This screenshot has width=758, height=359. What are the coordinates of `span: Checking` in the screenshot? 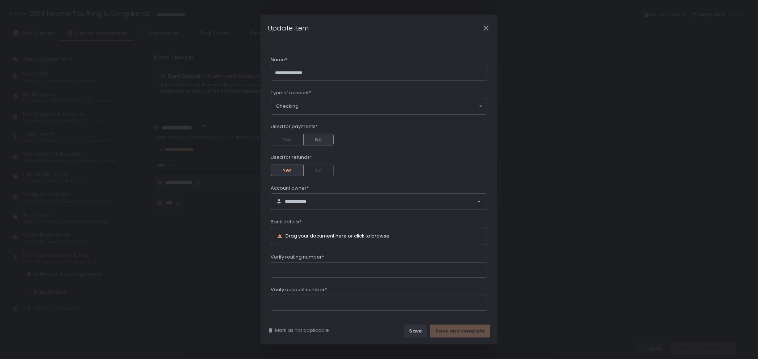 It's located at (287, 106).